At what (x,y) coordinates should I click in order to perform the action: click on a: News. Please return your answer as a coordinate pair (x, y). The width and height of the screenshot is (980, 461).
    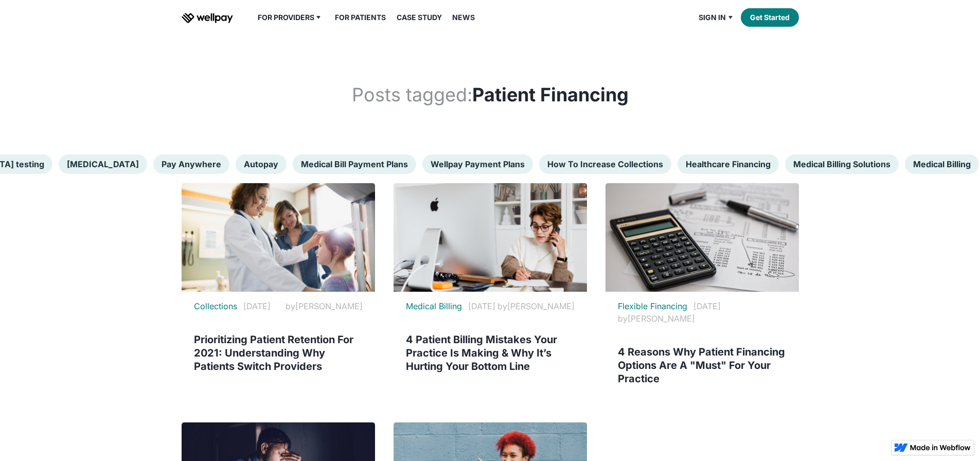
    Looking at the image, I should click on (463, 17).